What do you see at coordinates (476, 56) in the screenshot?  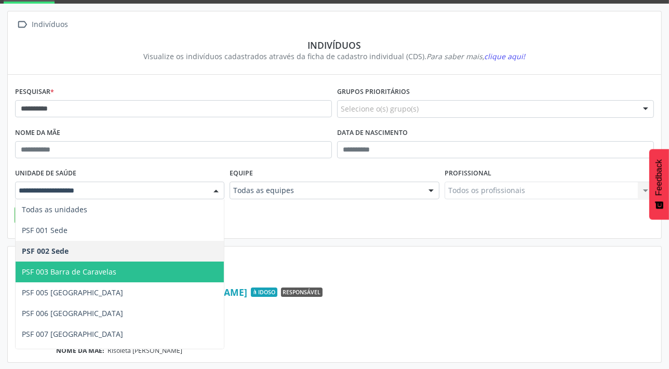 I see `i: Para saber mais,` at bounding box center [476, 56].